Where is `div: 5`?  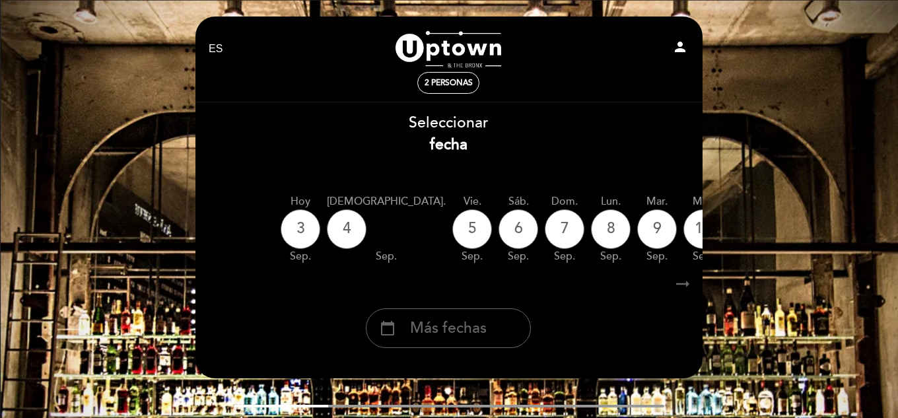 div: 5 is located at coordinates (472, 229).